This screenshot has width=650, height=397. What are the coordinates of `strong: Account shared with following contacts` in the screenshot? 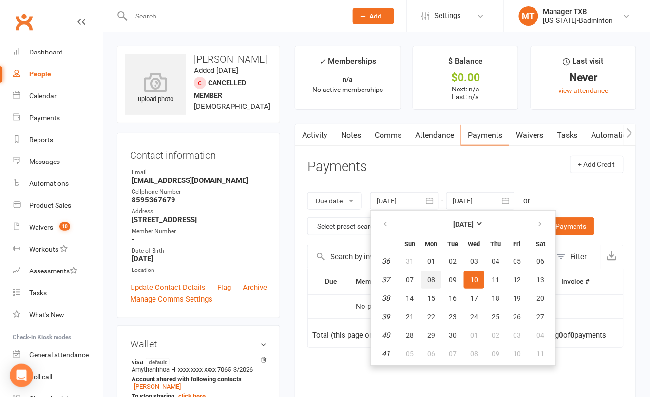 It's located at (197, 379).